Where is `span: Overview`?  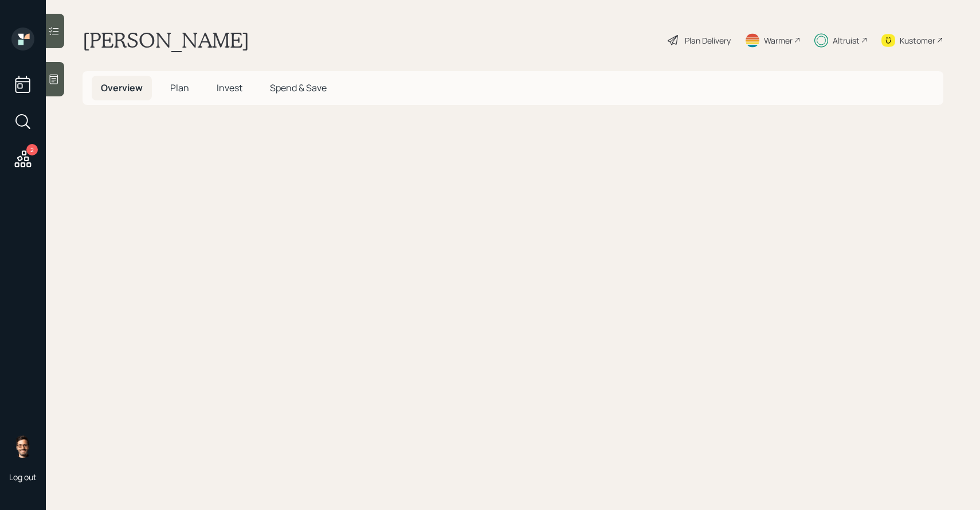 span: Overview is located at coordinates (121, 88).